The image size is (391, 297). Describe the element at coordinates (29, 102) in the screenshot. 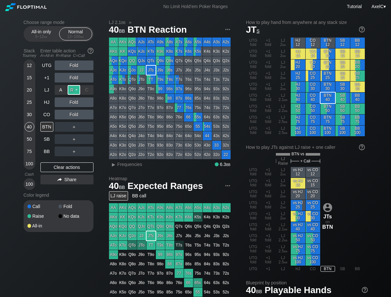

I see `div: 25` at that location.